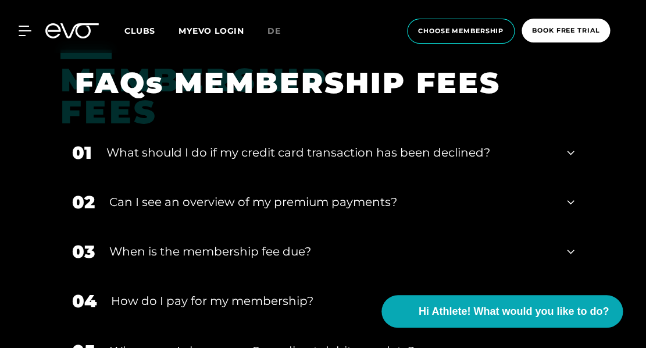  What do you see at coordinates (461, 31) in the screenshot?
I see `span: choose membership` at bounding box center [461, 31].